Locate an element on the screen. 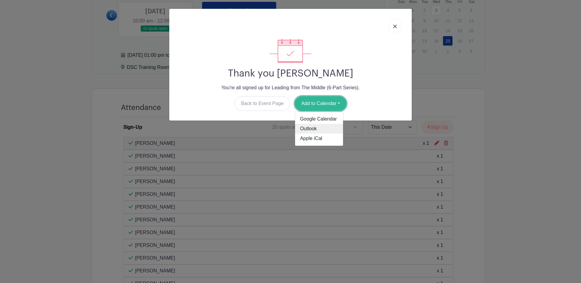 This screenshot has width=581, height=283. a: Apple iCal is located at coordinates (319, 138).